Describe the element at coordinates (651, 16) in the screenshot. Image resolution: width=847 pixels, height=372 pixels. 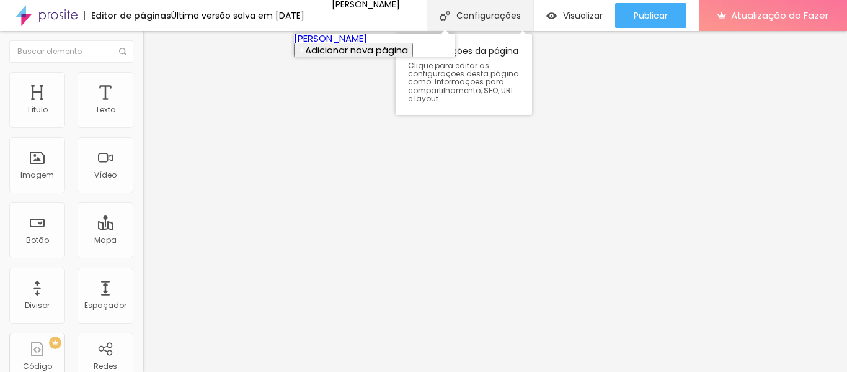
I see `font: Publicar` at that location.